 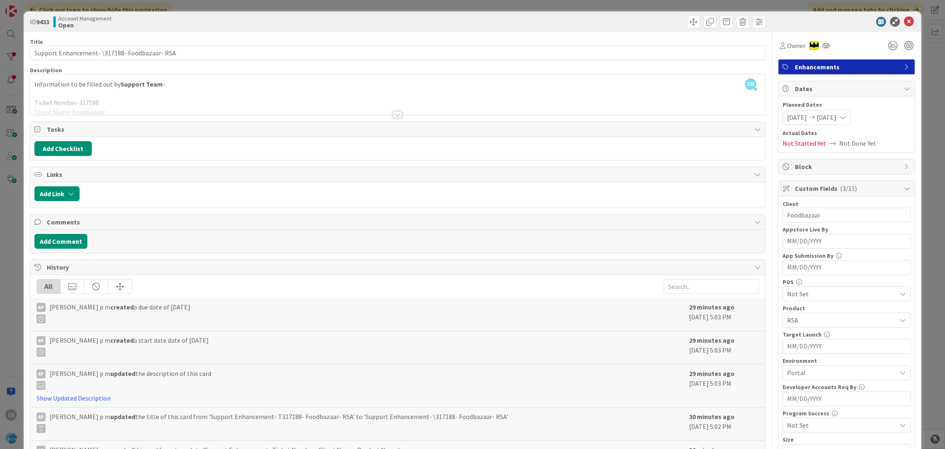 I want to click on input: Search..., so click(x=711, y=286).